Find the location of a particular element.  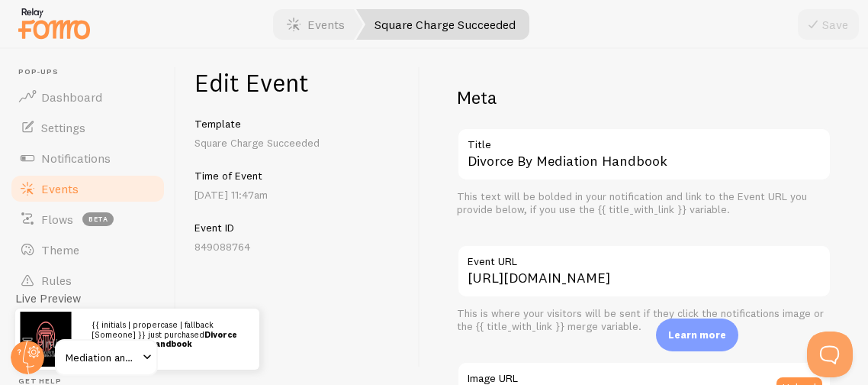

span: beta is located at coordinates (98, 219).